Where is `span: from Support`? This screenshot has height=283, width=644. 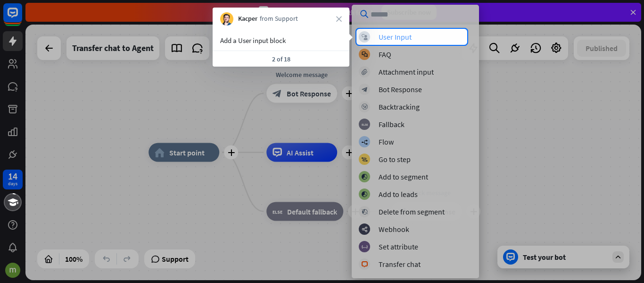
span: from Support is located at coordinates (279, 19).